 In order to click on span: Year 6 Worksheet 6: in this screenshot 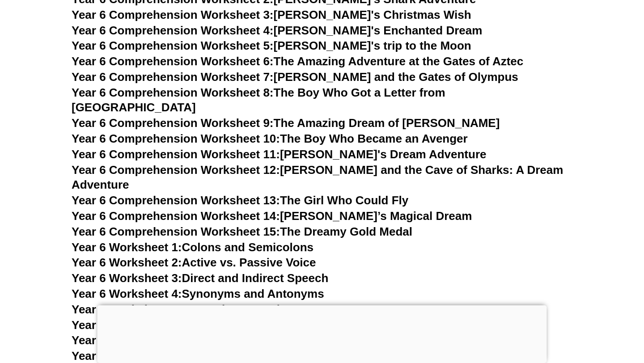, I will do `click(126, 324)`.